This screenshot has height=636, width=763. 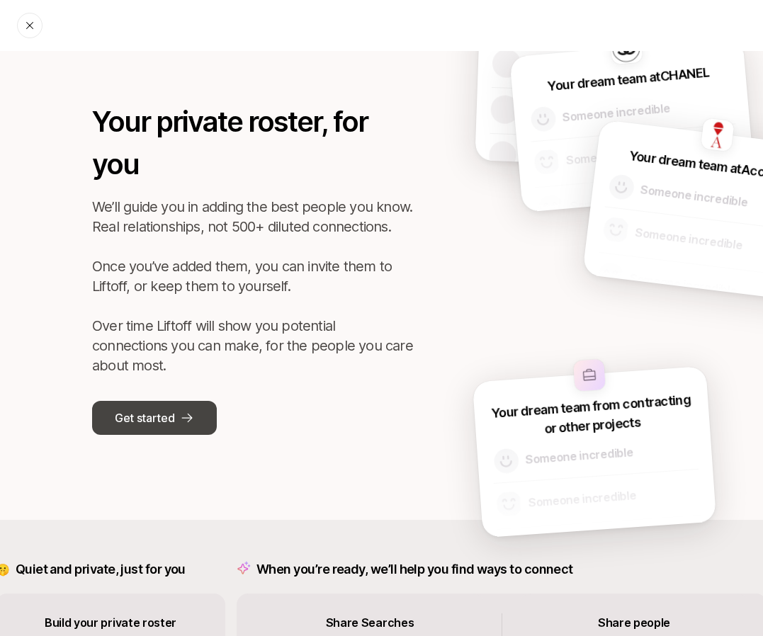 What do you see at coordinates (110, 622) in the screenshot?
I see `p: Build your private roster` at bounding box center [110, 622].